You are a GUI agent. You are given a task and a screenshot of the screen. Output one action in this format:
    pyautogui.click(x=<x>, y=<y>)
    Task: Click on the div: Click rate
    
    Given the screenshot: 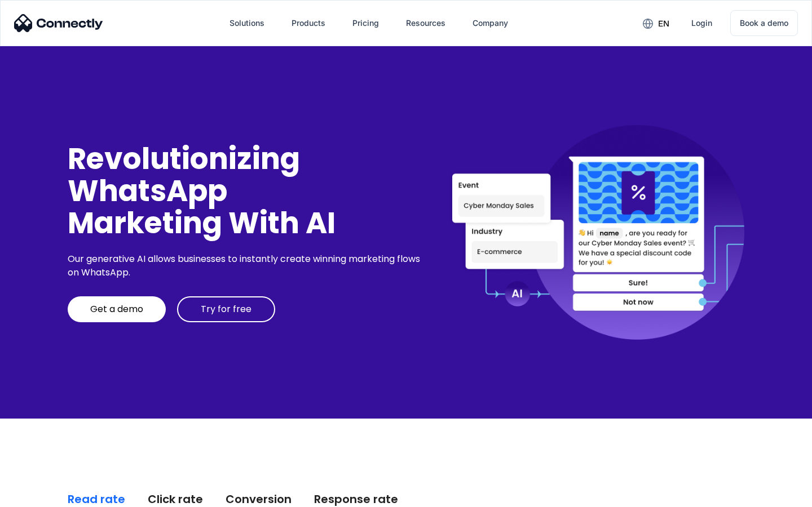 What is the action you would take?
    pyautogui.click(x=175, y=499)
    